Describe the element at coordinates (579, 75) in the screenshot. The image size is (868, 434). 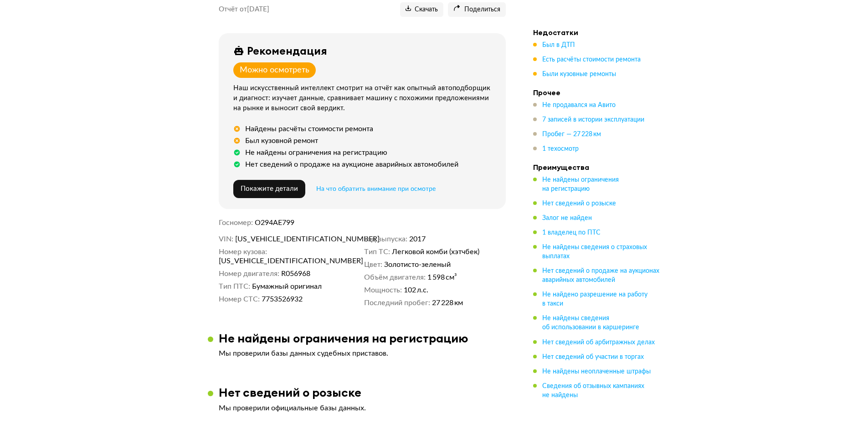
I see `span: Были кузовные ремонты` at that location.